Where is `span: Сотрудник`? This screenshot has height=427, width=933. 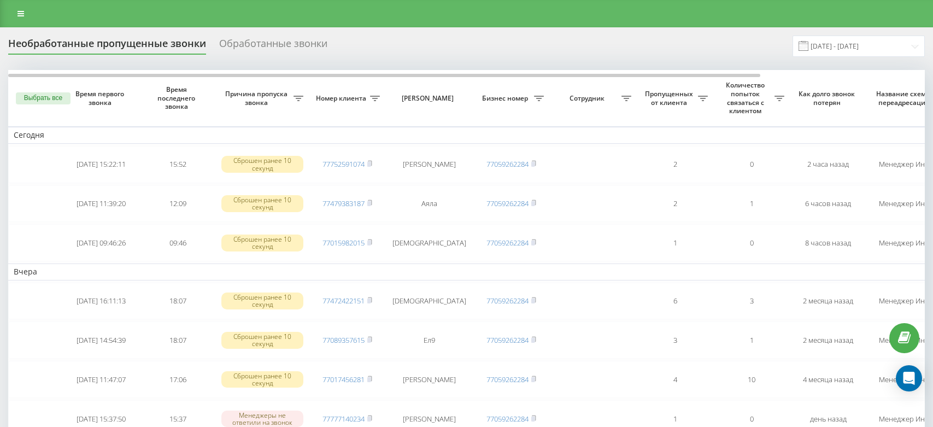
span: Сотрудник is located at coordinates (588, 98).